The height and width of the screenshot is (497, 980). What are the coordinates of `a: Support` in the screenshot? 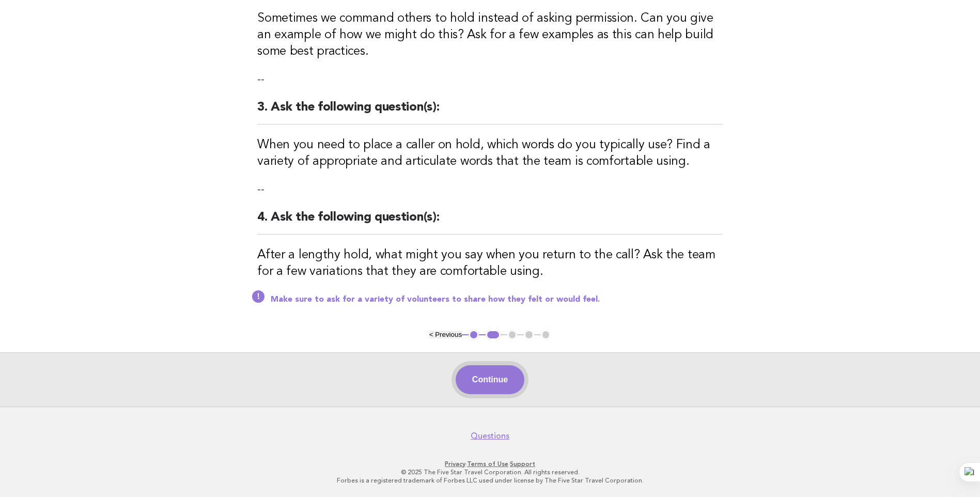 It's located at (523, 464).